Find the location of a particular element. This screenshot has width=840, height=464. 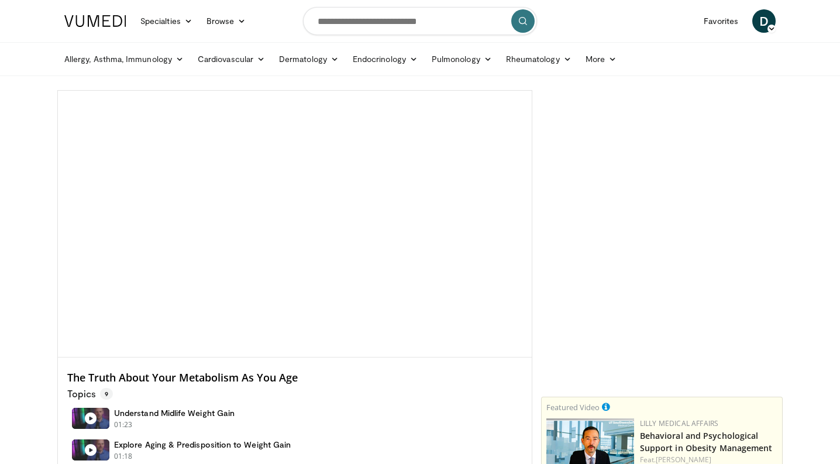

p: 01:18 is located at coordinates (123, 456).